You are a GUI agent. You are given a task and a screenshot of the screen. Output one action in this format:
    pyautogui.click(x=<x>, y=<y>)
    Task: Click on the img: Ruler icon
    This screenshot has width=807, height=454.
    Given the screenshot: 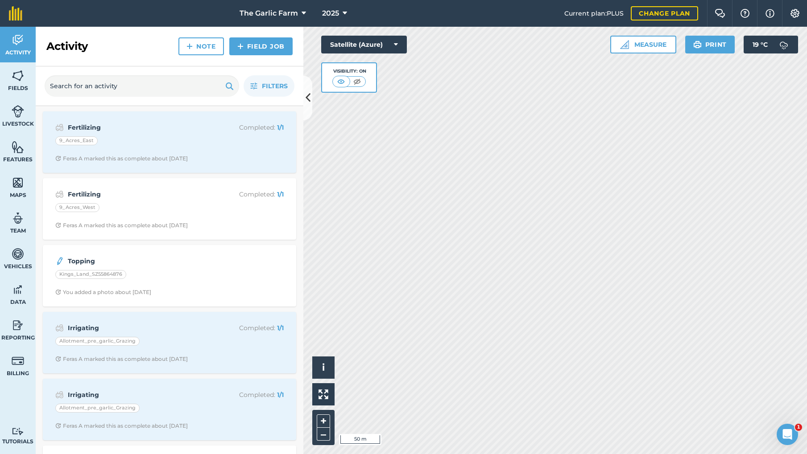 What is the action you would take?
    pyautogui.click(x=624, y=45)
    